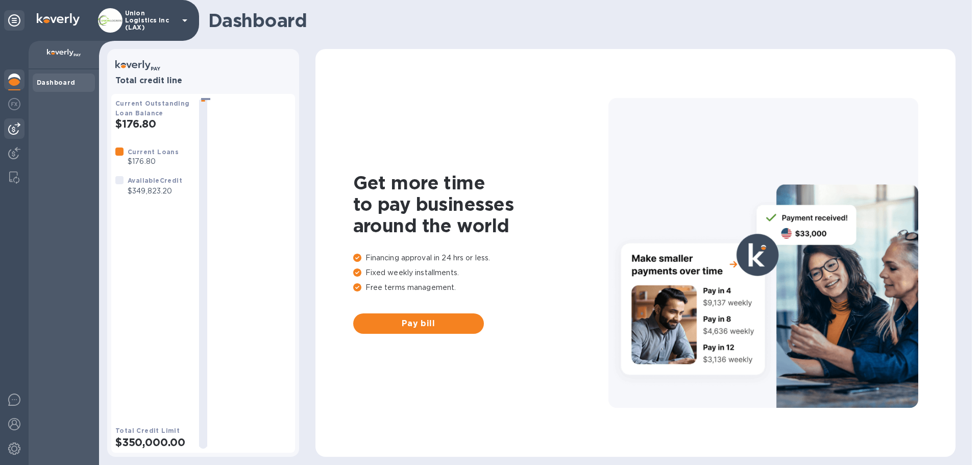 This screenshot has height=465, width=980. What do you see at coordinates (203, 80) in the screenshot?
I see `h3: Total credit line` at bounding box center [203, 80].